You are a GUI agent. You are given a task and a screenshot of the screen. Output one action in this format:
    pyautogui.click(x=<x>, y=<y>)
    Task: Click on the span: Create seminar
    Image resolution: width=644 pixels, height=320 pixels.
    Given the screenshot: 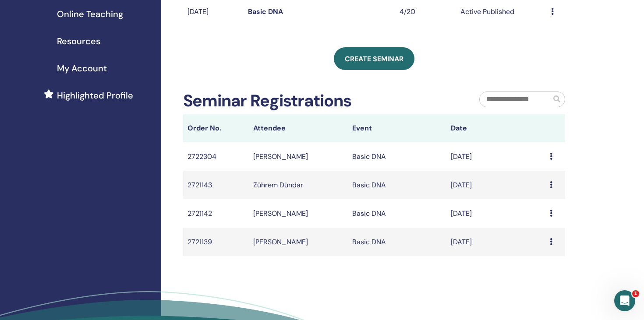 What is the action you would take?
    pyautogui.click(x=374, y=59)
    